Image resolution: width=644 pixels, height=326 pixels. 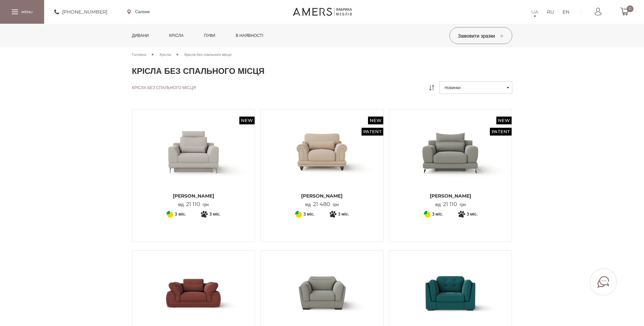 I want to click on button: Замовити зразки, so click(x=481, y=36).